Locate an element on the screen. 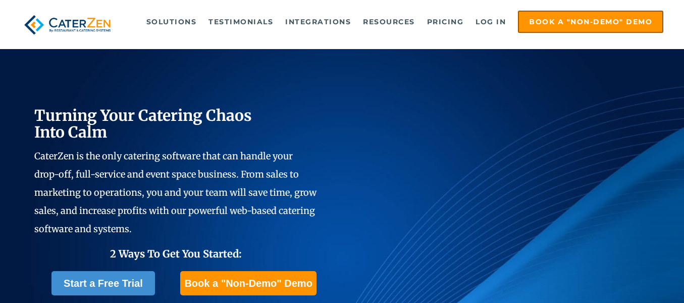 Image resolution: width=684 pixels, height=303 pixels. a: Testimonials is located at coordinates (241, 22).